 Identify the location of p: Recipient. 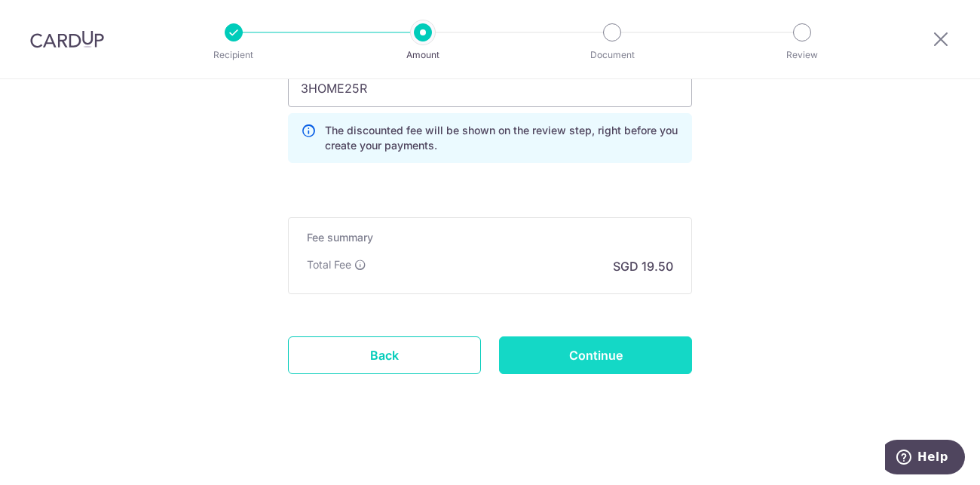
(234, 55).